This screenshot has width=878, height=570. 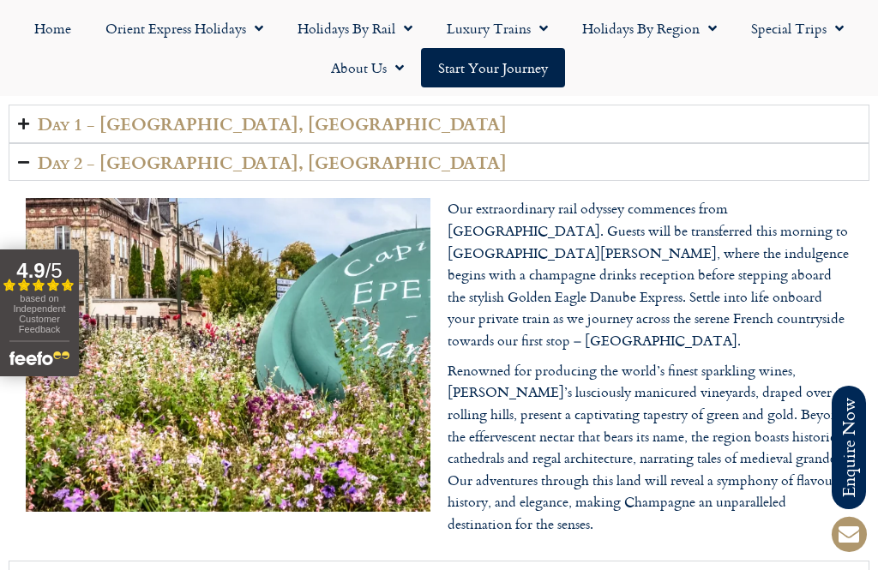 I want to click on a: Holidays by Rail, so click(x=355, y=28).